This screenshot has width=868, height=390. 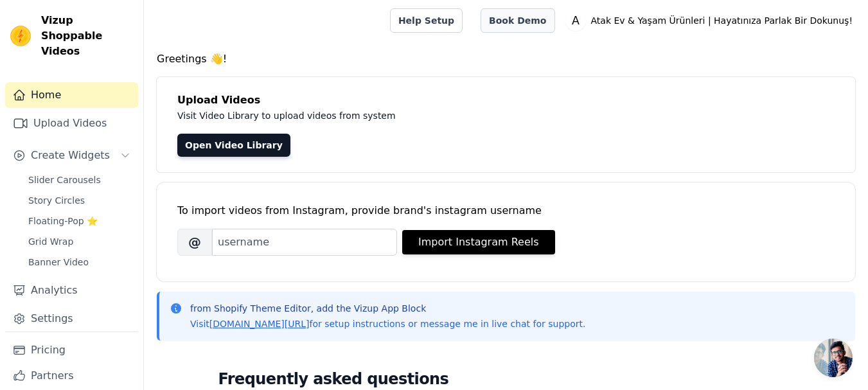 I want to click on a: Upload Videos, so click(x=71, y=123).